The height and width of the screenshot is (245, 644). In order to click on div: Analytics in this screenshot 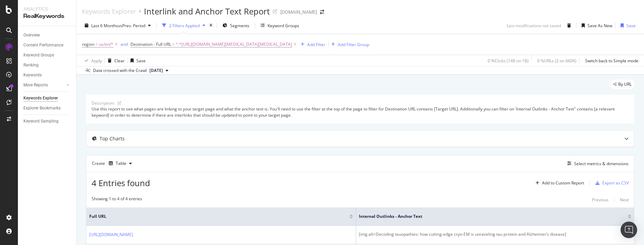, I will do `click(47, 9)`.